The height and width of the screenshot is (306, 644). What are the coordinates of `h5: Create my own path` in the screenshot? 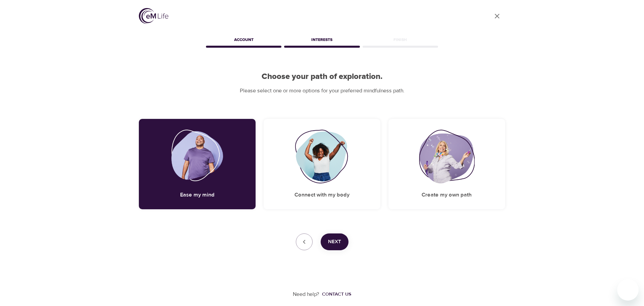 It's located at (447, 195).